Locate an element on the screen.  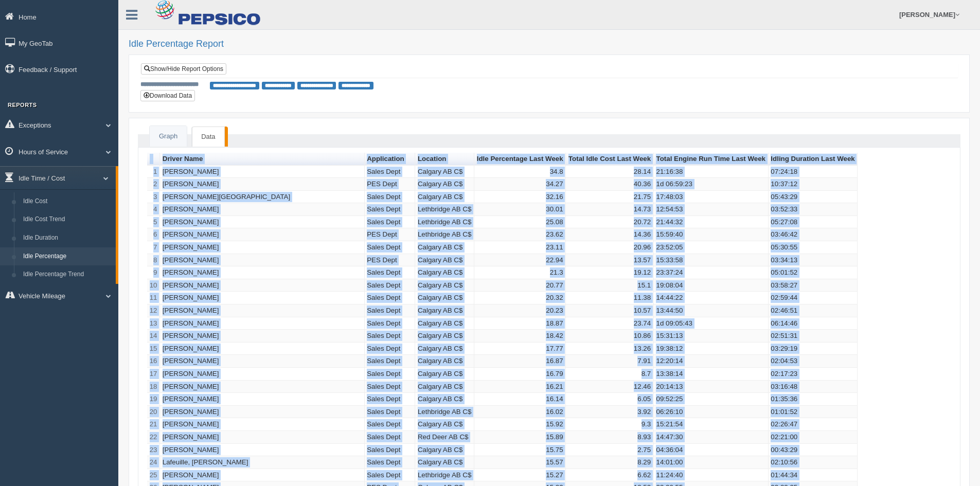
td: 06:26:10 is located at coordinates (711, 412).